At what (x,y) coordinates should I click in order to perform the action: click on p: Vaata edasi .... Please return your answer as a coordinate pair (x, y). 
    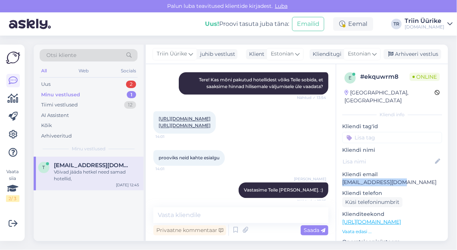
    Looking at the image, I should click on (392, 231).